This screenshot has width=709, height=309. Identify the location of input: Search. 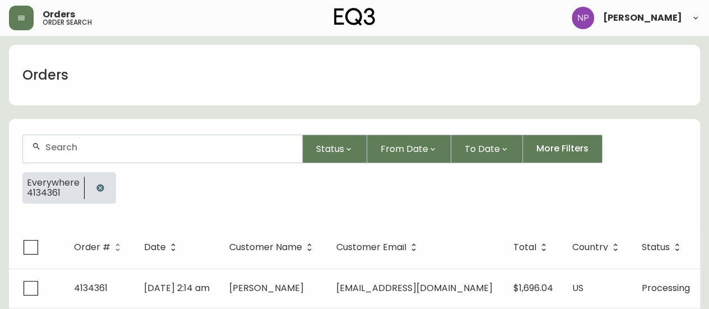
(169, 147).